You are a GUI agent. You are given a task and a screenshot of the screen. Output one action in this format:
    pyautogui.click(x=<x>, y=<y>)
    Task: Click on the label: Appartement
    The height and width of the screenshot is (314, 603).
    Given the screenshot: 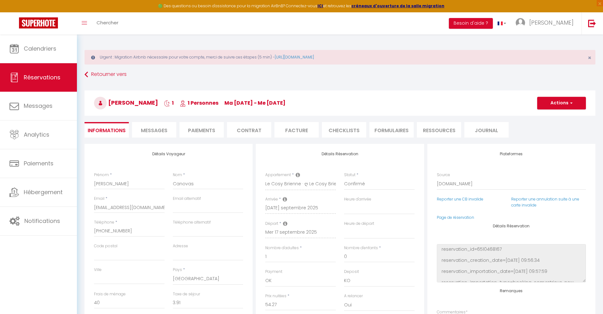 What is the action you would take?
    pyautogui.click(x=278, y=175)
    